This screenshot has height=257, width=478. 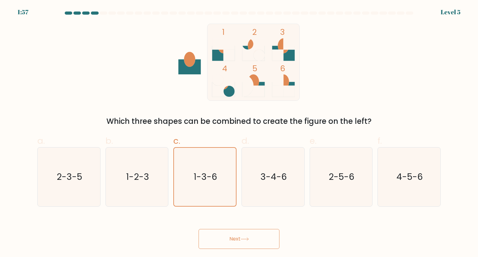 I want to click on tspan: 1, so click(x=224, y=32).